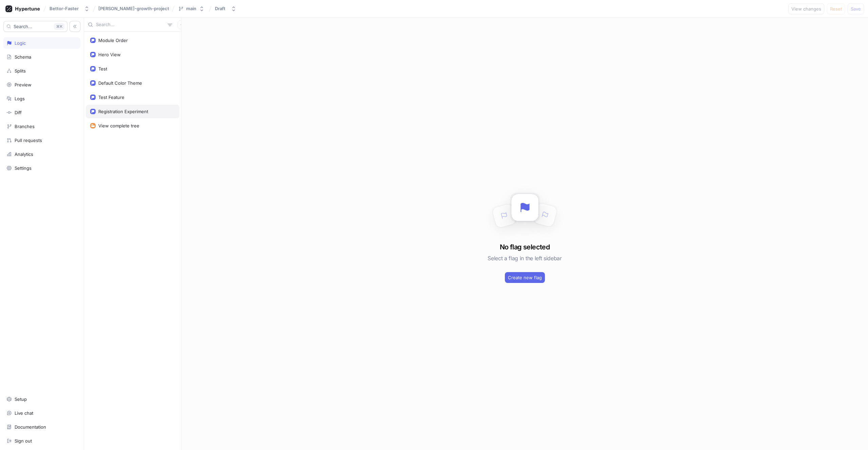 This screenshot has height=450, width=868. I want to click on div: Test Feature, so click(111, 98).